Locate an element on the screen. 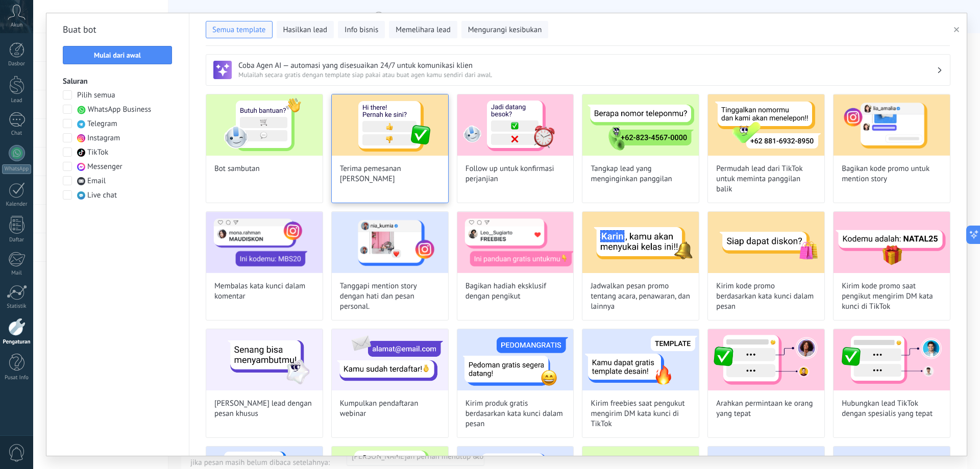 The width and height of the screenshot is (980, 469). img: Kirim freebies saat pengukut mengirim DM kata kunci di TikTok is located at coordinates (640, 359).